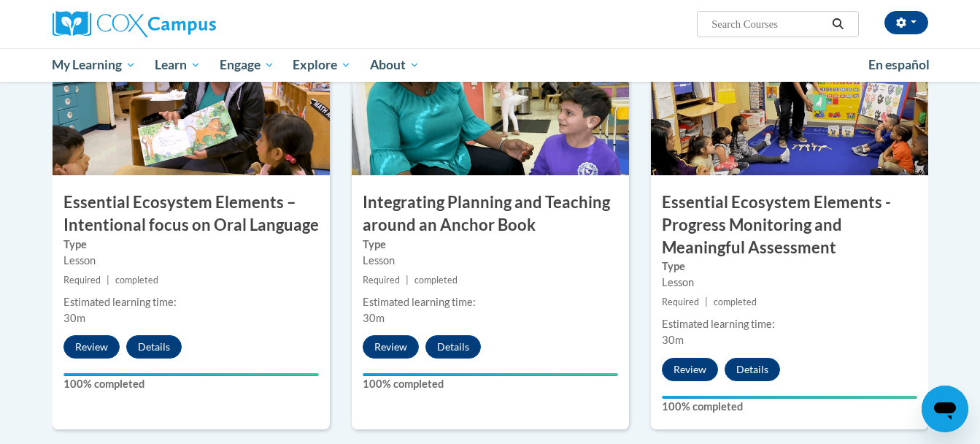 This screenshot has height=444, width=980. I want to click on a: Learn, so click(177, 65).